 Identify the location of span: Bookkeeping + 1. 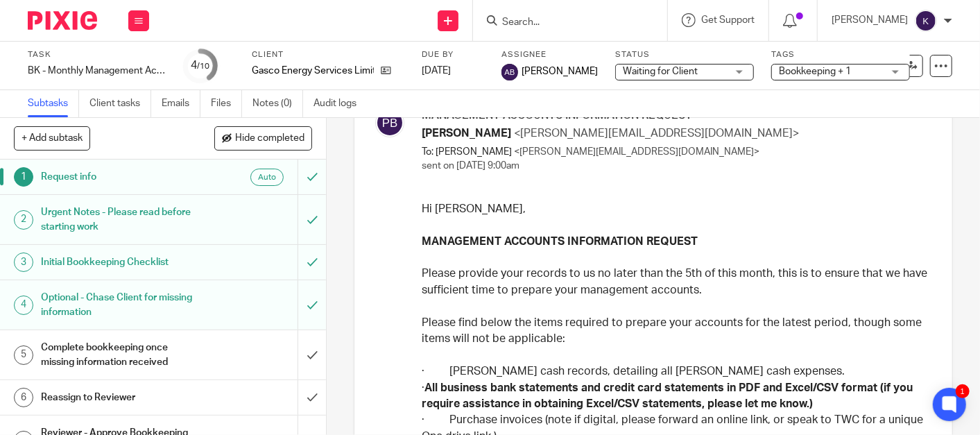
(815, 71).